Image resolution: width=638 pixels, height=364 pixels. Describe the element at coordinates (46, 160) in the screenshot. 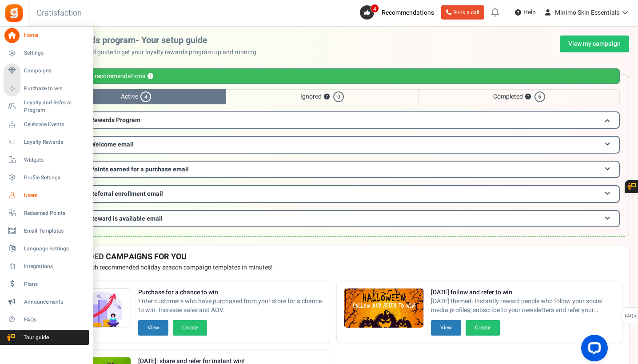

I see `a: Widgets` at that location.